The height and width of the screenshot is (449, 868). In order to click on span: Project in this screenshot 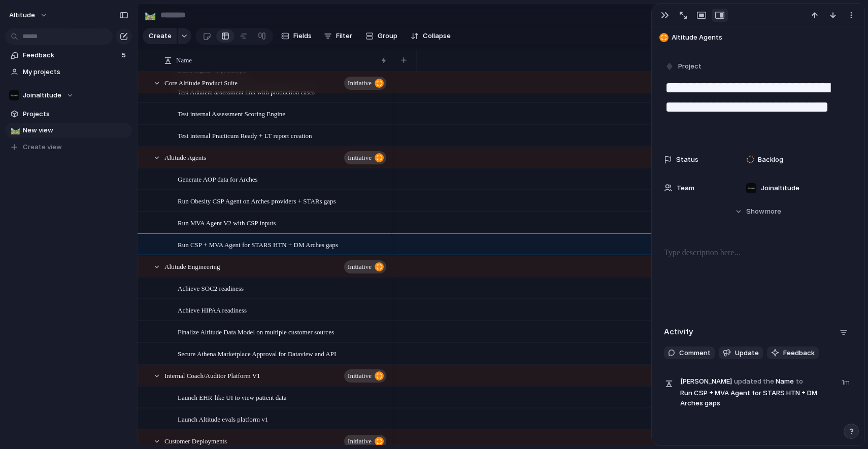, I will do `click(690, 66)`.